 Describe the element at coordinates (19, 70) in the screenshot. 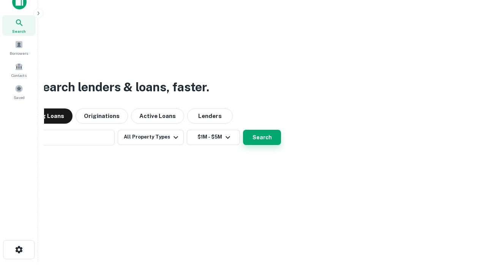

I see `a: Contacts` at that location.